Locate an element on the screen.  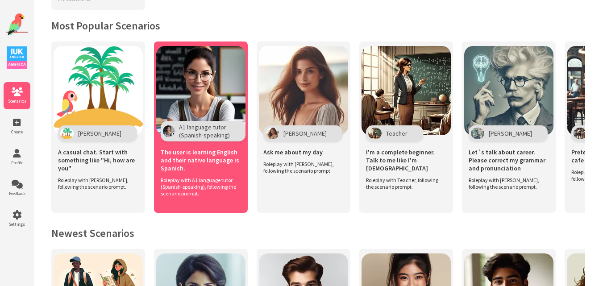
span: Create is located at coordinates (17, 132).